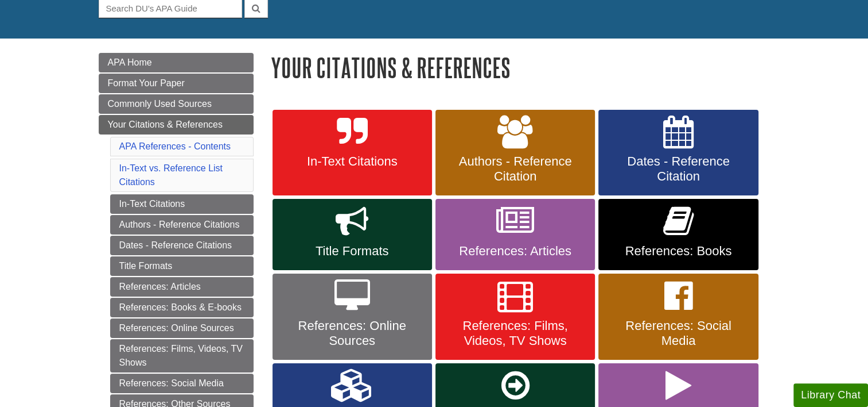  Describe the element at coordinates (160, 104) in the screenshot. I see `span: Commonly Used Sources` at that location.